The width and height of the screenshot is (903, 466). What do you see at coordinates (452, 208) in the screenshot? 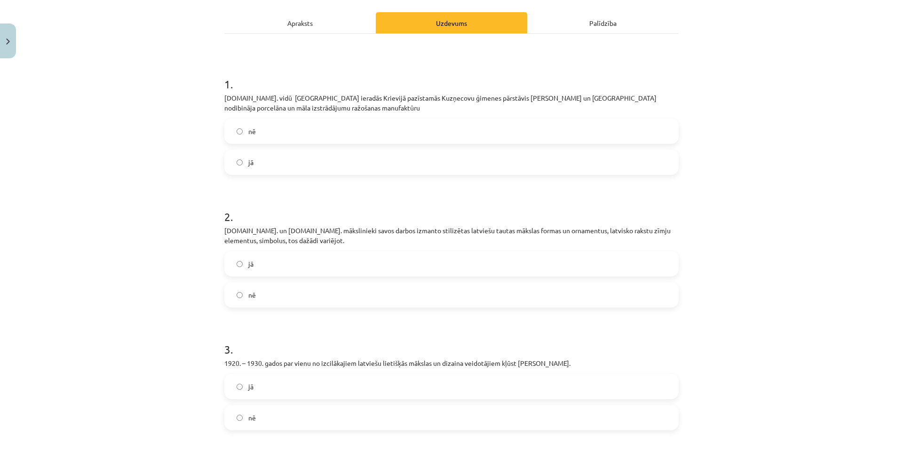
I see `h1: 2 .` at bounding box center [452, 208].